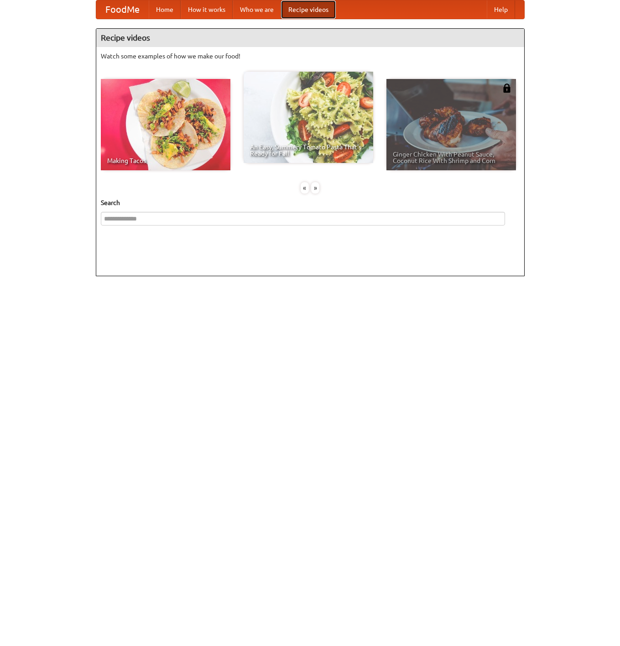 This screenshot has width=620, height=646. What do you see at coordinates (310, 203) in the screenshot?
I see `h5: Search` at bounding box center [310, 203].